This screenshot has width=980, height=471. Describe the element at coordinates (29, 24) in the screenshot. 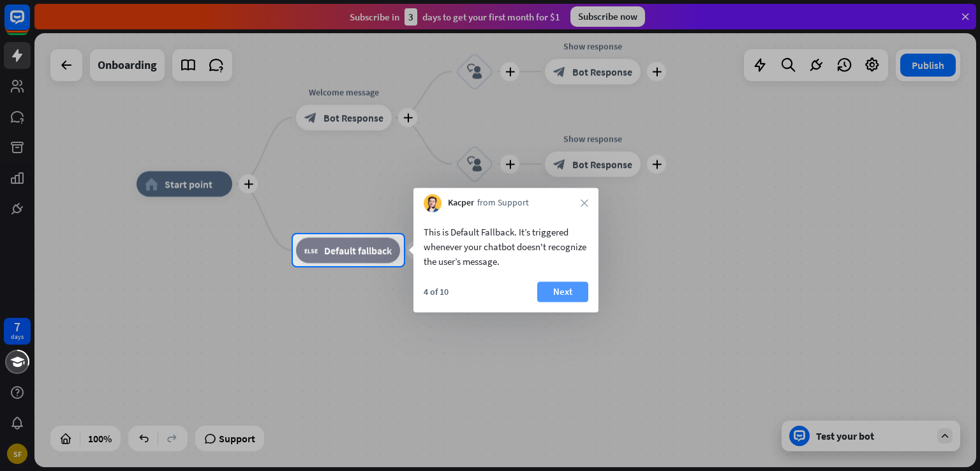

I see `button: Open LiveChat chat widget` at that location.